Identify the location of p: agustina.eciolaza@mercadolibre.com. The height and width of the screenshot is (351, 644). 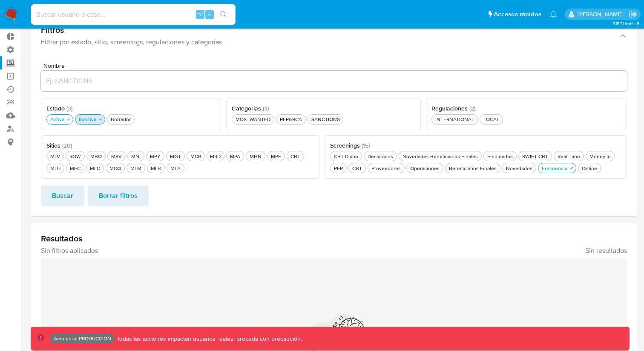
(602, 14).